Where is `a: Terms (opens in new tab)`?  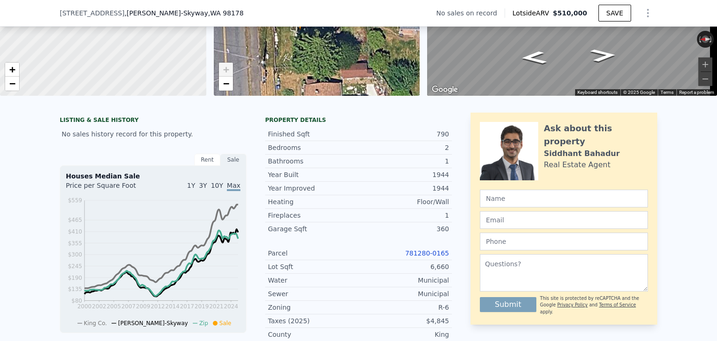
a: Terms (opens in new tab) is located at coordinates (667, 92).